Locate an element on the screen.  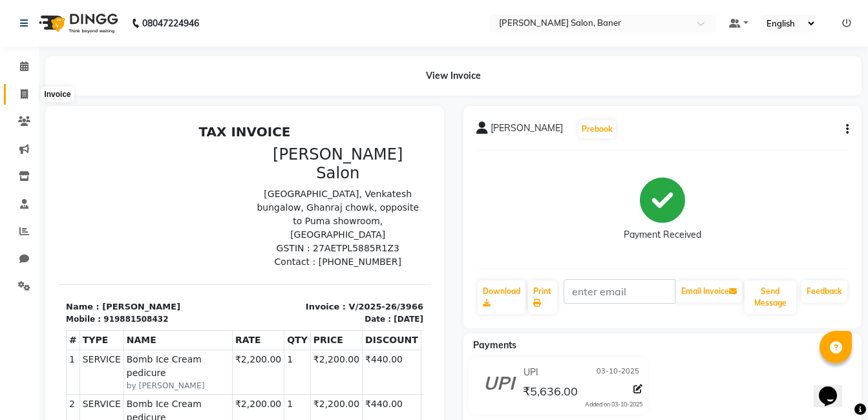
th: RATE is located at coordinates (199, 221).